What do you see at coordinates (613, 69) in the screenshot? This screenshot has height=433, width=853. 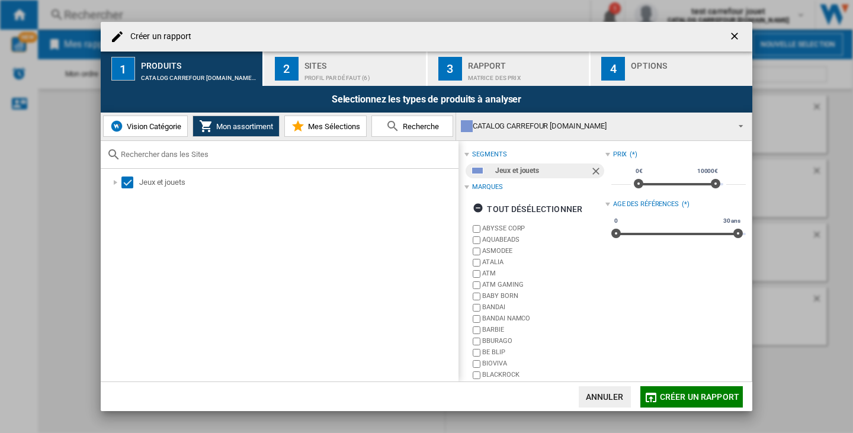 I see `div: 4` at bounding box center [613, 69].